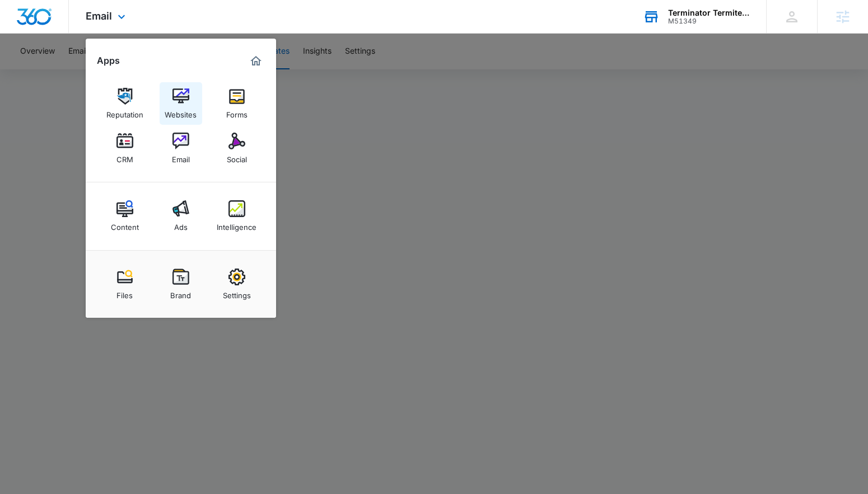 Image resolution: width=868 pixels, height=494 pixels. Describe the element at coordinates (237, 284) in the screenshot. I see `a: Settings` at that location.